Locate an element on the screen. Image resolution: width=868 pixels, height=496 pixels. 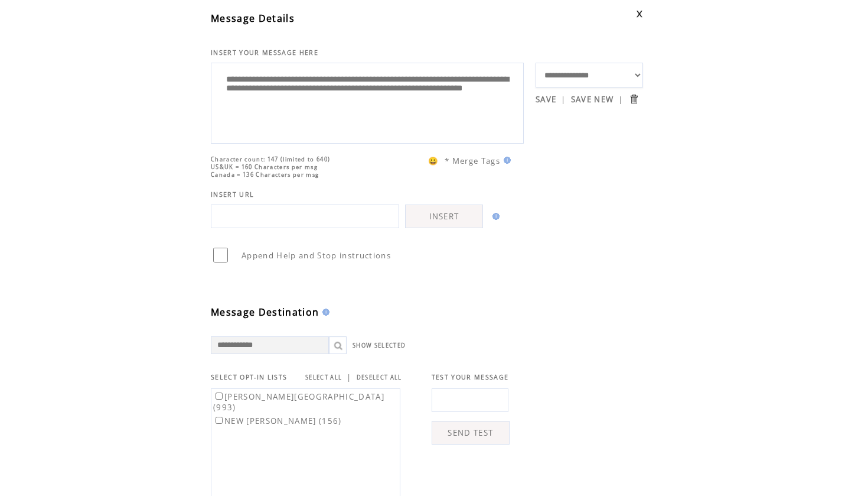
span: Character count: 147 (limited to 640) is located at coordinates (271, 159).